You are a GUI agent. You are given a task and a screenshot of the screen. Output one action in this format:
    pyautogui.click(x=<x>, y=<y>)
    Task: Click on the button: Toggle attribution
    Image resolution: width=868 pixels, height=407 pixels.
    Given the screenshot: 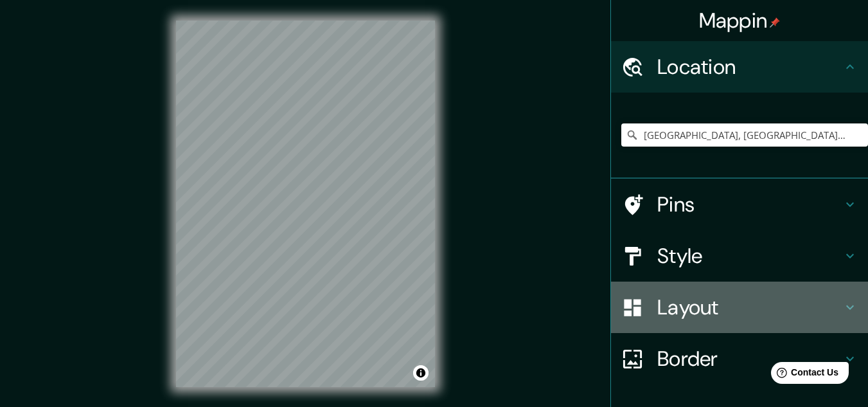 What is the action you would take?
    pyautogui.click(x=421, y=372)
    